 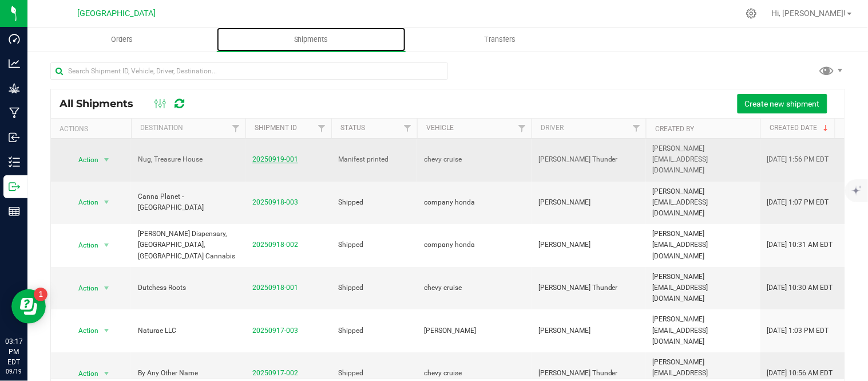 I want to click on a: Shipments, so click(x=311, y=39).